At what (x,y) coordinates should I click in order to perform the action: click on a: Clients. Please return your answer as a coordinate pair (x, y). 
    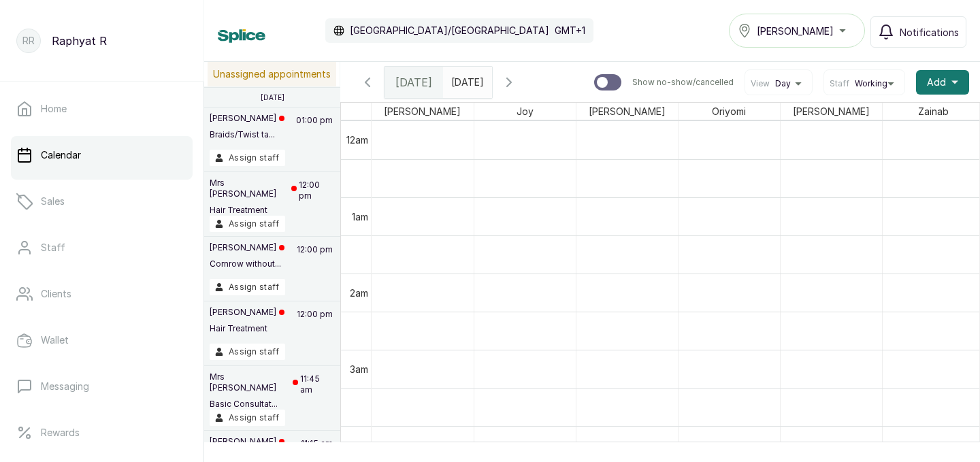
    Looking at the image, I should click on (101, 294).